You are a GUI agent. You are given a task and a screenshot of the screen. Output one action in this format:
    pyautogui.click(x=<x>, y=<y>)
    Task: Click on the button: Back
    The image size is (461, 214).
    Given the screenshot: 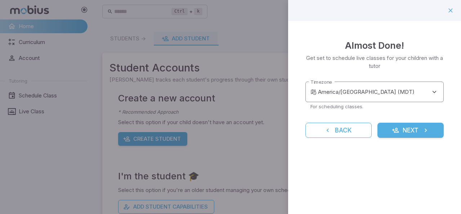 What is the action you would take?
    pyautogui.click(x=339, y=130)
    